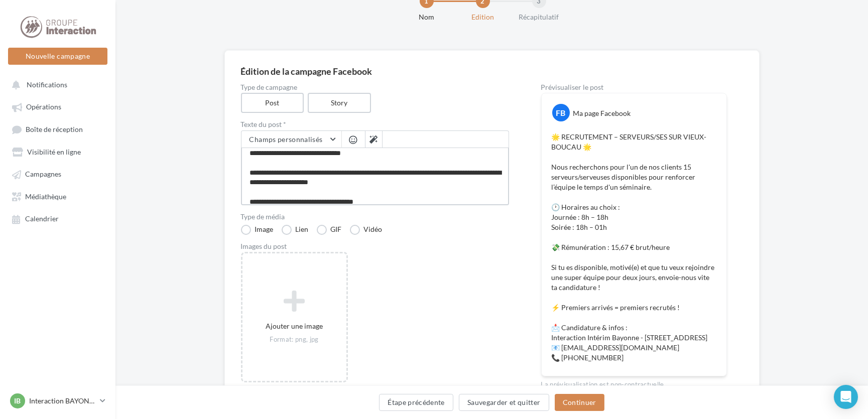  What do you see at coordinates (54, 129) in the screenshot?
I see `span: Boîte de réception` at bounding box center [54, 129].